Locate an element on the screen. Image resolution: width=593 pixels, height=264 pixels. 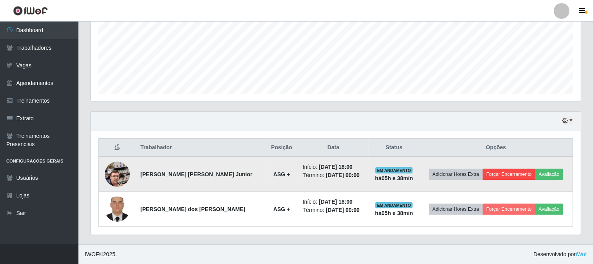
a: iWof is located at coordinates (581, 254).